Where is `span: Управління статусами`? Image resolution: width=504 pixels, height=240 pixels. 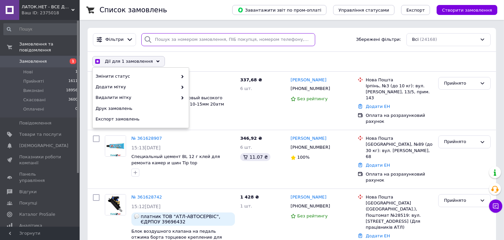 span: Управління статусами is located at coordinates (364, 10).